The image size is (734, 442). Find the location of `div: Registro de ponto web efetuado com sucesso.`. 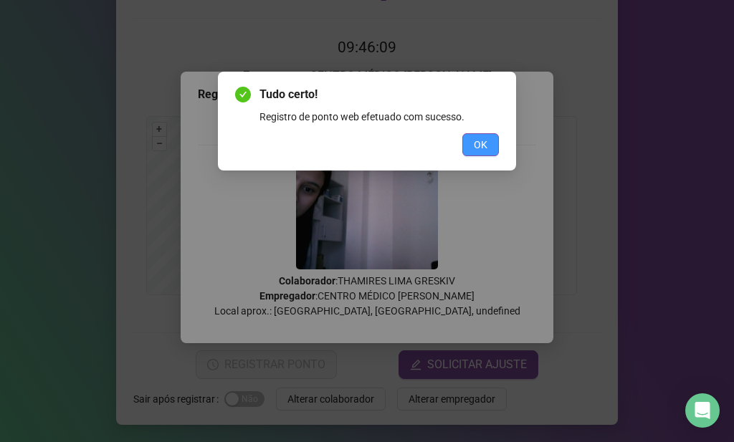

div: Registro de ponto web efetuado com sucesso. is located at coordinates (379, 117).